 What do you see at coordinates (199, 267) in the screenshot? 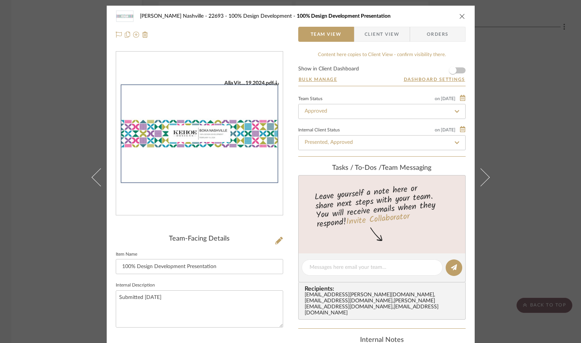
I see `input: Enter Item Name` at bounding box center [199, 267].